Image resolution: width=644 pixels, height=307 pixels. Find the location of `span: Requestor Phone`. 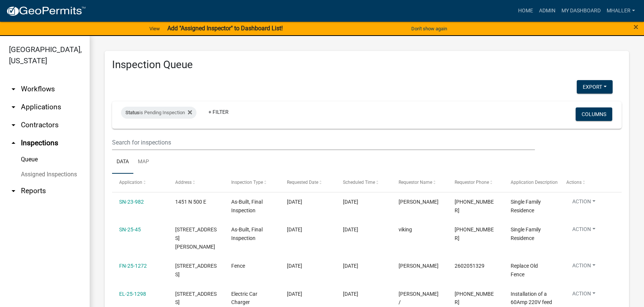

span: Requestor Phone is located at coordinates (472, 182).